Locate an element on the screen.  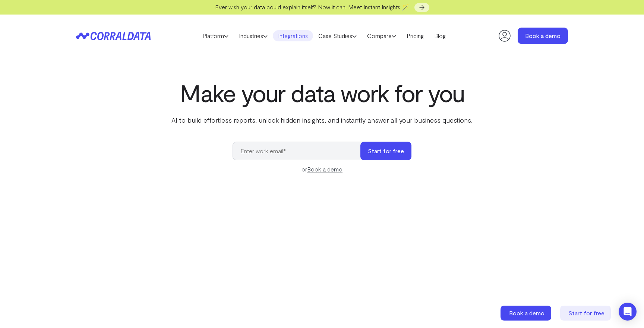
h1: Make your data work for you is located at coordinates (322, 93).